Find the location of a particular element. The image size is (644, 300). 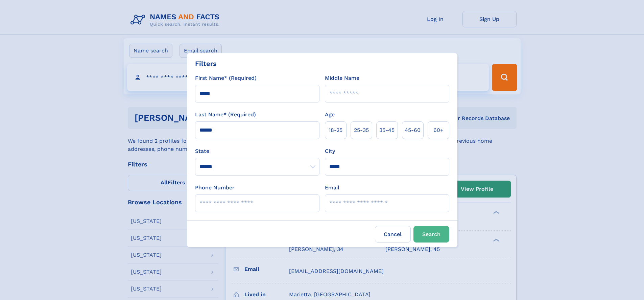

label: Middle Name is located at coordinates (342, 78).